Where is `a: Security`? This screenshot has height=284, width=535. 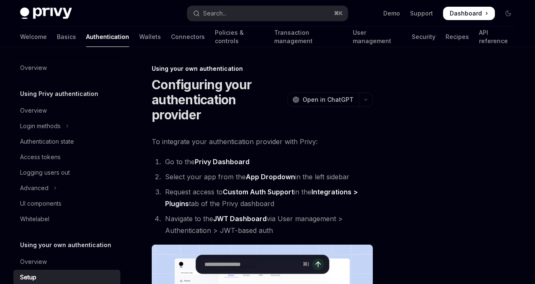
a: Security is located at coordinates (424, 37).